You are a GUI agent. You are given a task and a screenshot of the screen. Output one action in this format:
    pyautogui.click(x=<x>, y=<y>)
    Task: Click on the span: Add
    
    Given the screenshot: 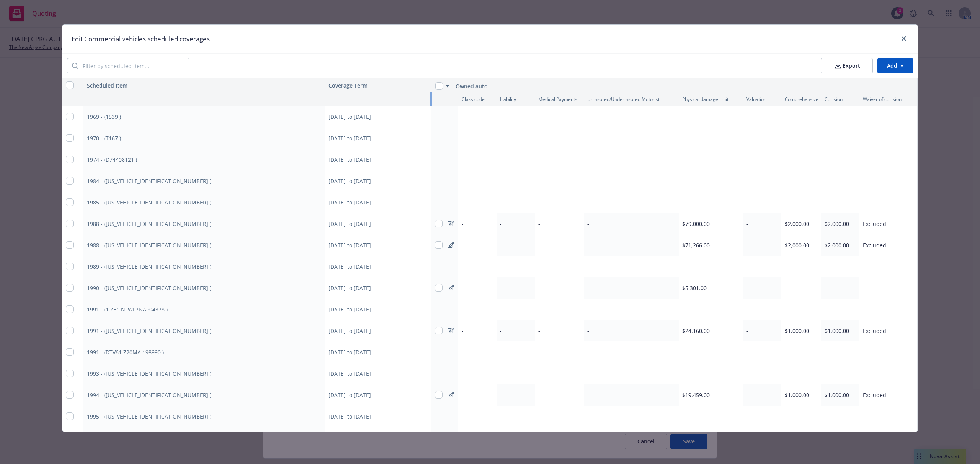 What is the action you would take?
    pyautogui.click(x=891, y=65)
    